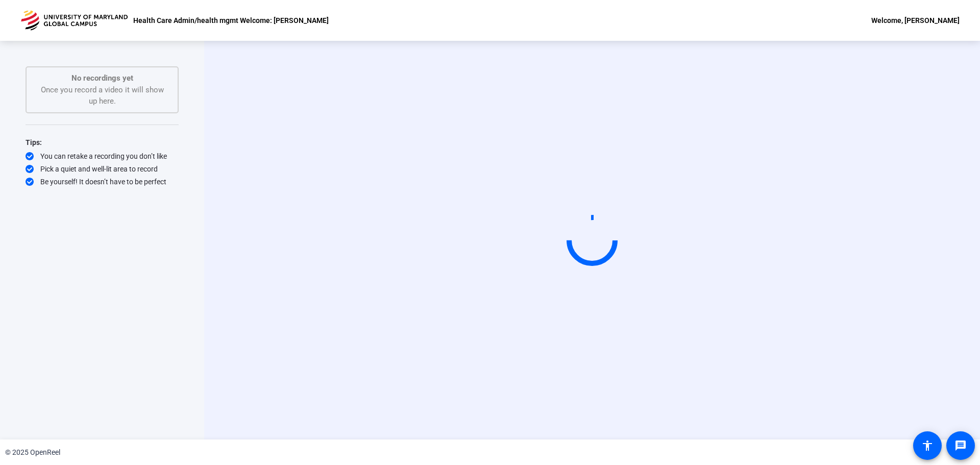 The image size is (980, 465). Describe the element at coordinates (102, 142) in the screenshot. I see `div: Tips:` at that location.